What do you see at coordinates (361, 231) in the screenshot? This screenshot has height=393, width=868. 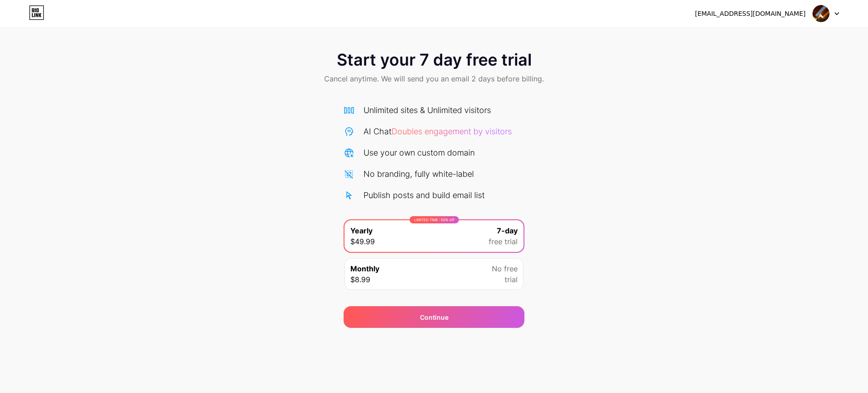 I see `span: Yearly` at bounding box center [361, 231].